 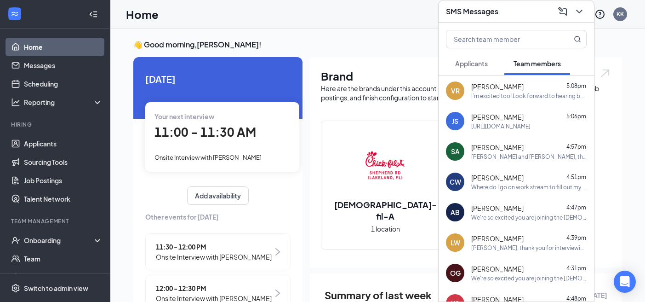 I want to click on svg: Settings, so click(x=16, y=288).